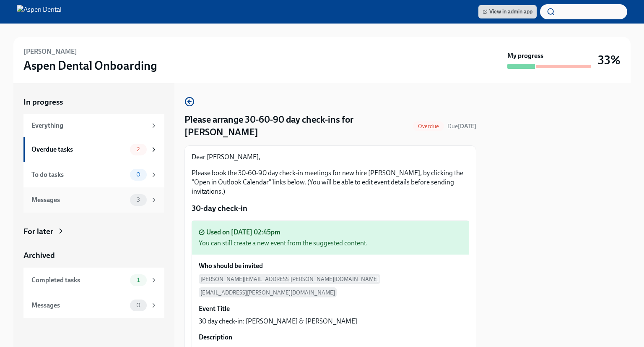  Describe the element at coordinates (94, 305) in the screenshot. I see `a: Messages0` at that location.